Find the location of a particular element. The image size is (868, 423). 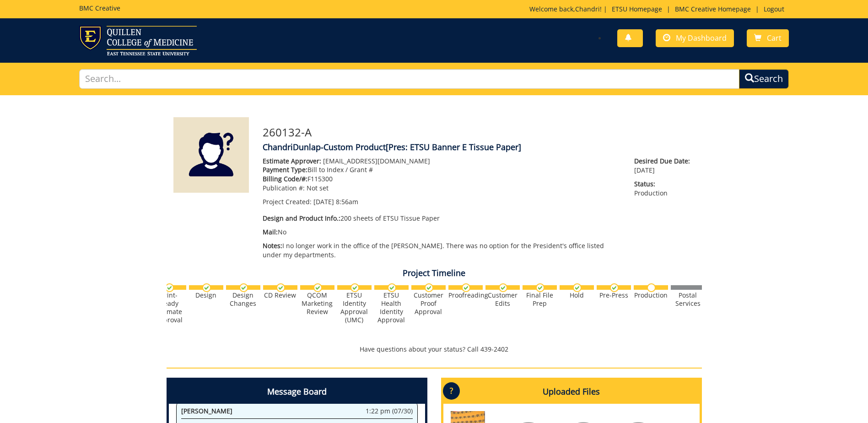

span: Status: is located at coordinates (664, 184).